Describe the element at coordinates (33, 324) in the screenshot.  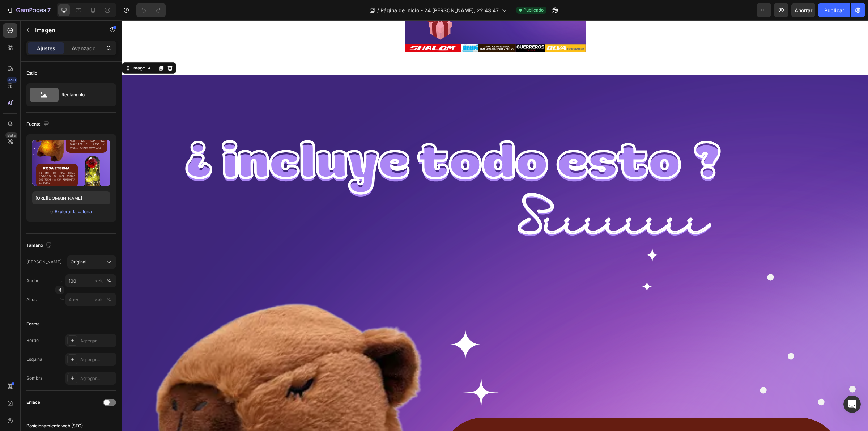
I see `font: Forma` at that location.